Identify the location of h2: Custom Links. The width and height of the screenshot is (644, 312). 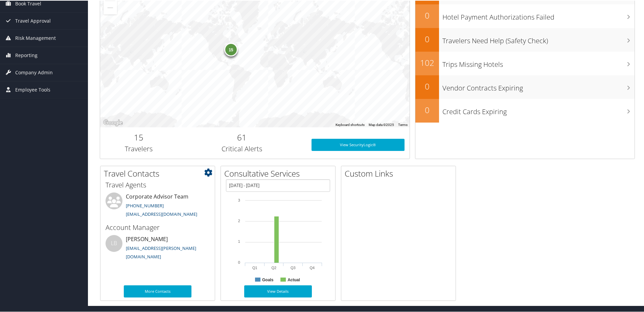
(400, 174).